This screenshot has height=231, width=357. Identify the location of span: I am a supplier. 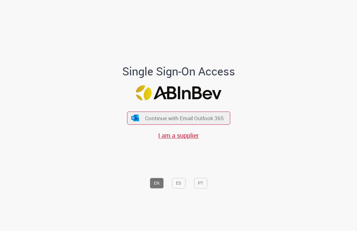
(179, 135).